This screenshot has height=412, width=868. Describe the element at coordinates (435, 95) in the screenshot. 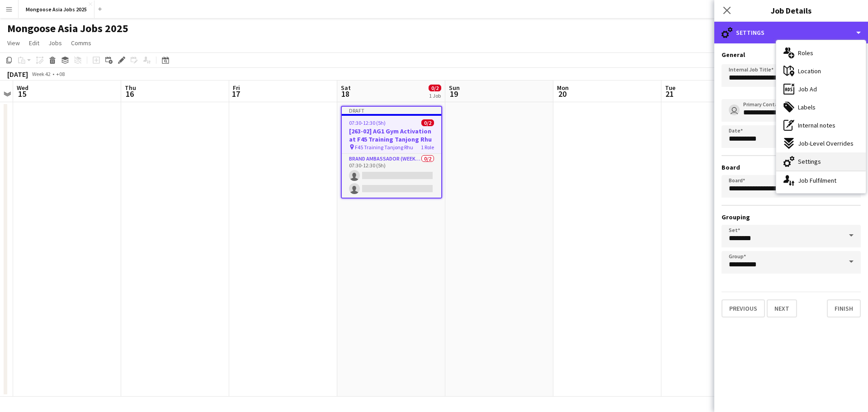

I see `div: 1 Job` at that location.